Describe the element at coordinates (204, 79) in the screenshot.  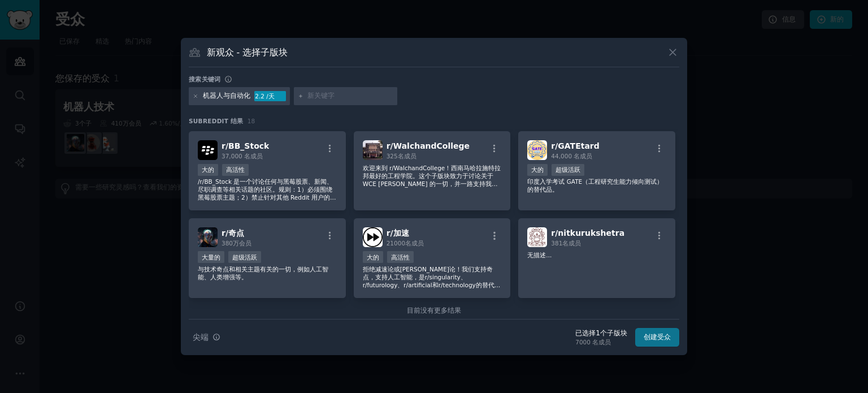
I see `font: 搜索关键词` at that location.